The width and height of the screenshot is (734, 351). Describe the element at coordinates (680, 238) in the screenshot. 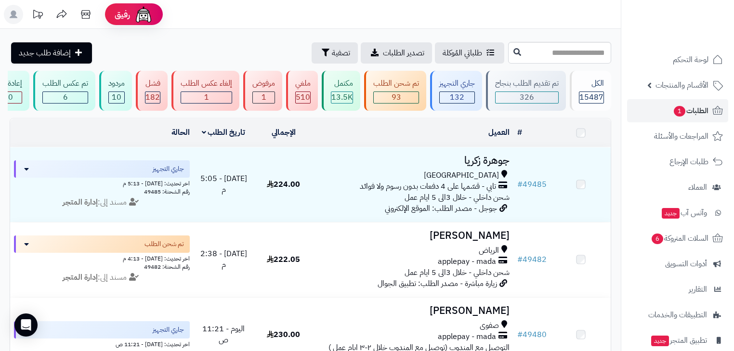

I see `span: السلات المتروكة` at that location.